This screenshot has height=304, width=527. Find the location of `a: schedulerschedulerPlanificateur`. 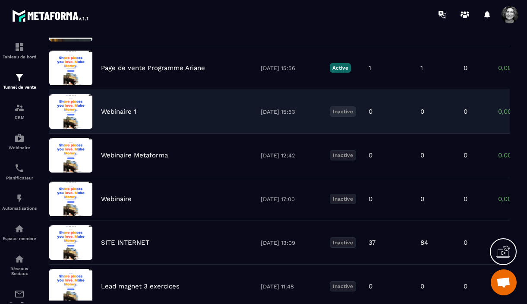

a: schedulerschedulerPlanificateur is located at coordinates (19, 171).